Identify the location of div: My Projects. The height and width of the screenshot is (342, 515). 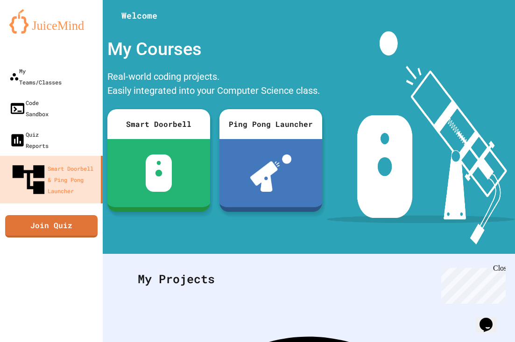
(308, 279).